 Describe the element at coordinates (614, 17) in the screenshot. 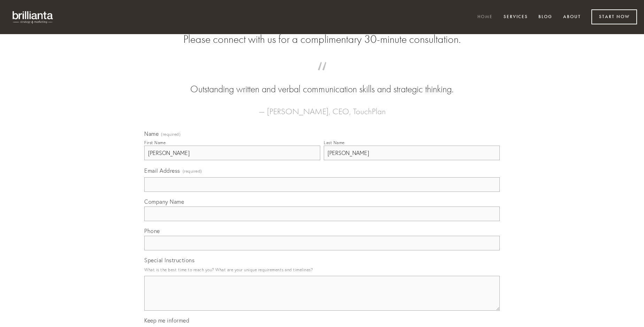

I see `a: Start Now` at that location.